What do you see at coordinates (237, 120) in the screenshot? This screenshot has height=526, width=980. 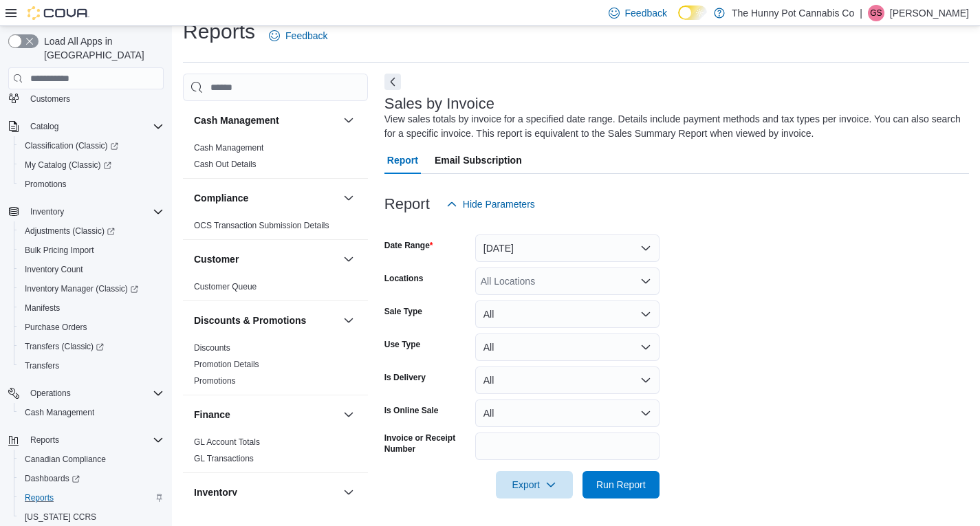 I see `h3: Cash Management` at bounding box center [237, 120].